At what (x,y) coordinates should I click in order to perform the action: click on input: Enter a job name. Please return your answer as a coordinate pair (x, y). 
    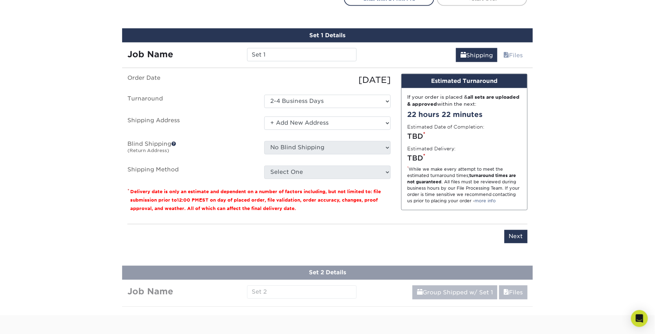
    Looking at the image, I should click on (302, 55).